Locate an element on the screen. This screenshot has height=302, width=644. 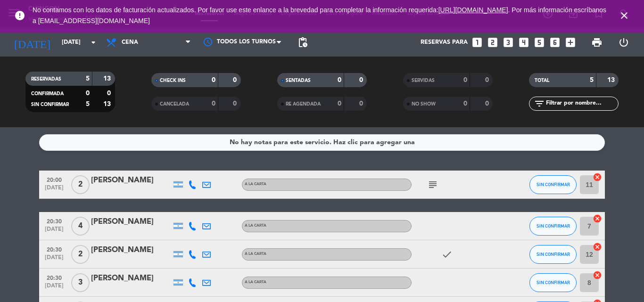
input: Filtrar por nombre... is located at coordinates (581, 104).